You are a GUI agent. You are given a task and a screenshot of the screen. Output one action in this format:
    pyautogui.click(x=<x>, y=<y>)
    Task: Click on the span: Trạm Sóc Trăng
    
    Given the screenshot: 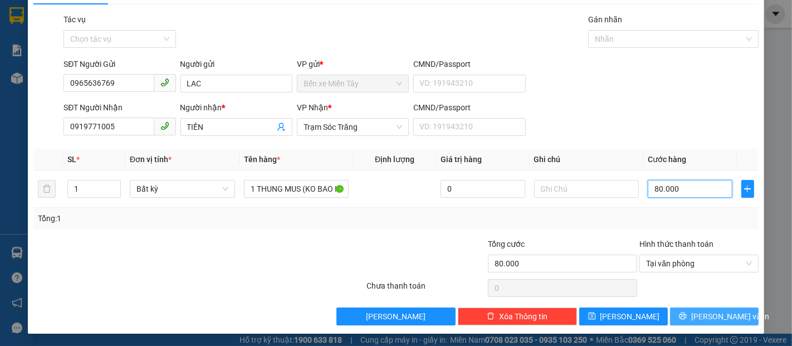 What is the action you would take?
    pyautogui.click(x=352, y=127)
    